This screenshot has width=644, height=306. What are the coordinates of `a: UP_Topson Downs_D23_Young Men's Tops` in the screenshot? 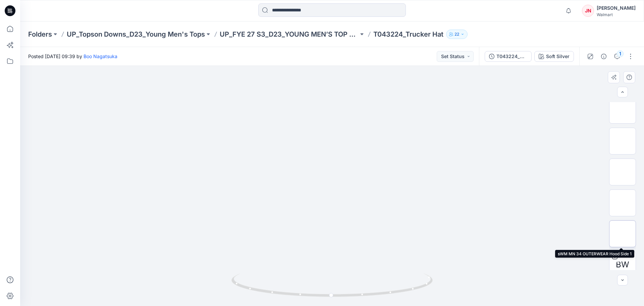 It's located at (136, 34).